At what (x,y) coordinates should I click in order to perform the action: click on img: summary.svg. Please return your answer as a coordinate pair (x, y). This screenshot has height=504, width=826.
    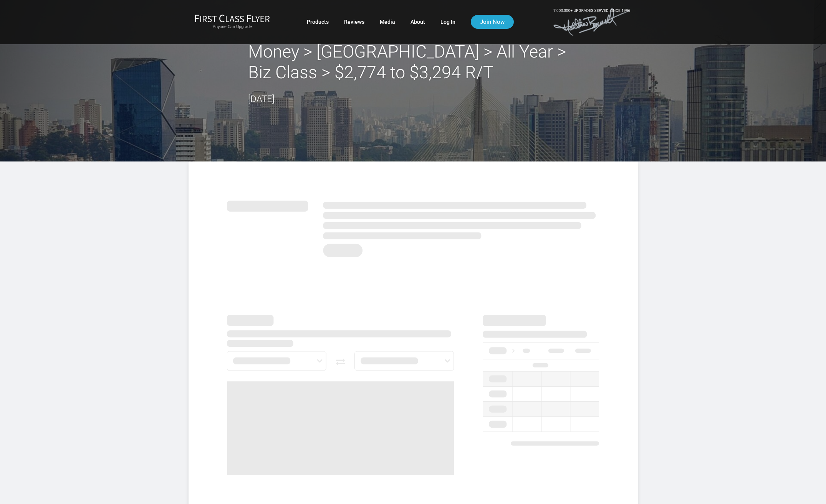
    Looking at the image, I should click on (413, 227).